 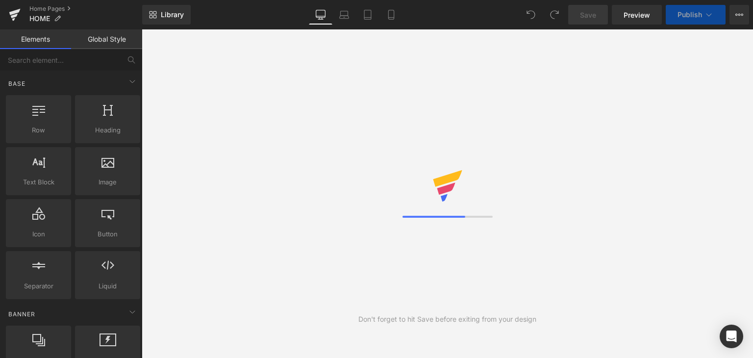 What do you see at coordinates (637, 15) in the screenshot?
I see `span: Preview` at bounding box center [637, 15].